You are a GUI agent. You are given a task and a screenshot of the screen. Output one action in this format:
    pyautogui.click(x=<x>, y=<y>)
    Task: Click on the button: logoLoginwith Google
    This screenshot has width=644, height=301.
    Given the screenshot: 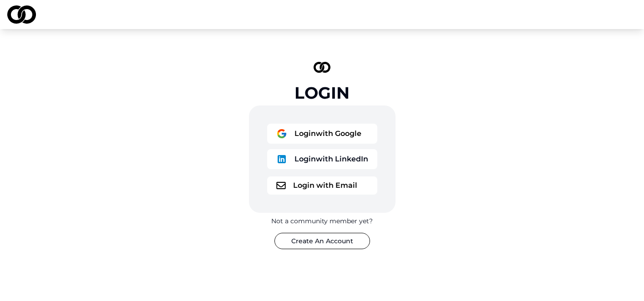 What is the action you would take?
    pyautogui.click(x=322, y=134)
    